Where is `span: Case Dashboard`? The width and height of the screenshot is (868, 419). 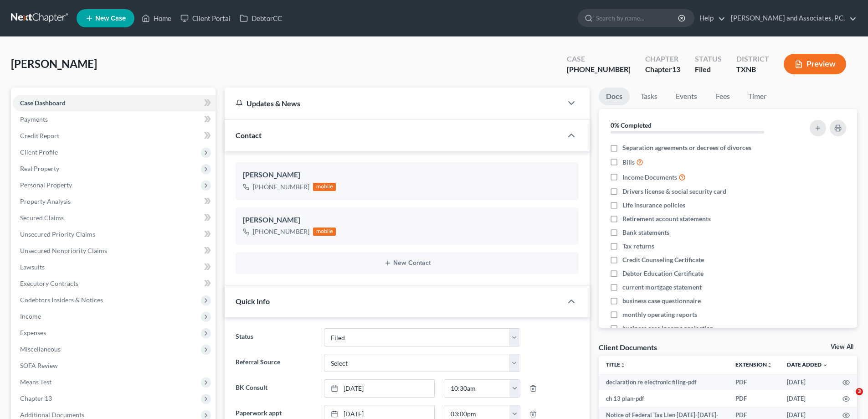 span: Case Dashboard is located at coordinates (43, 103).